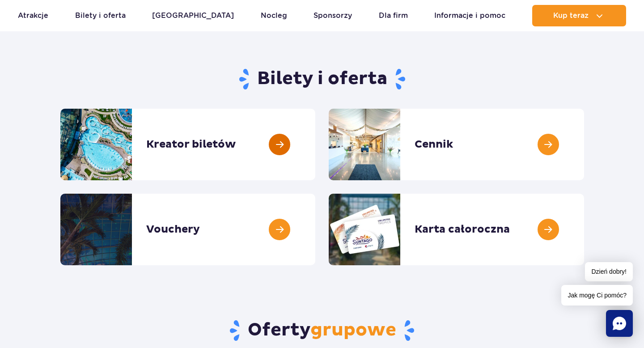 The height and width of the screenshot is (348, 644). I want to click on span: Kup teraz, so click(571, 16).